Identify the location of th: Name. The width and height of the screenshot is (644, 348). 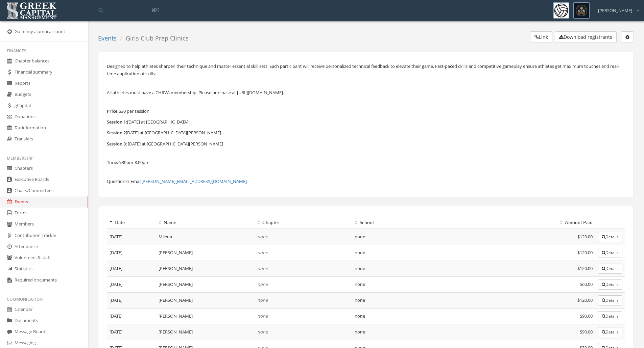
(205, 222).